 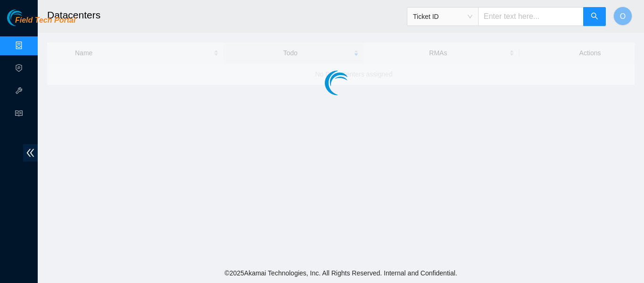 What do you see at coordinates (594, 17) in the screenshot?
I see `button: search` at bounding box center [594, 17].